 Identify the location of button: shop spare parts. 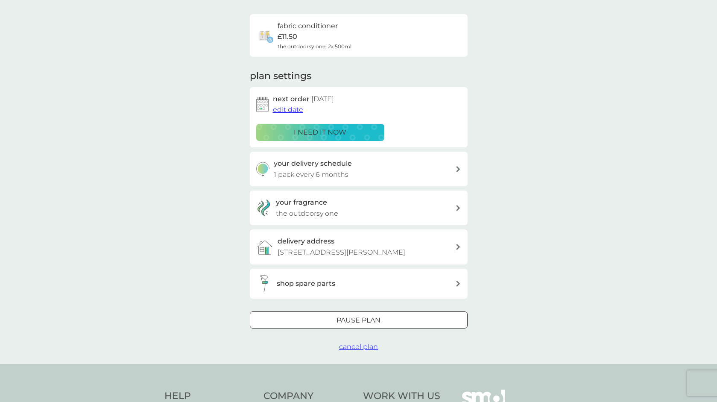
(359, 284).